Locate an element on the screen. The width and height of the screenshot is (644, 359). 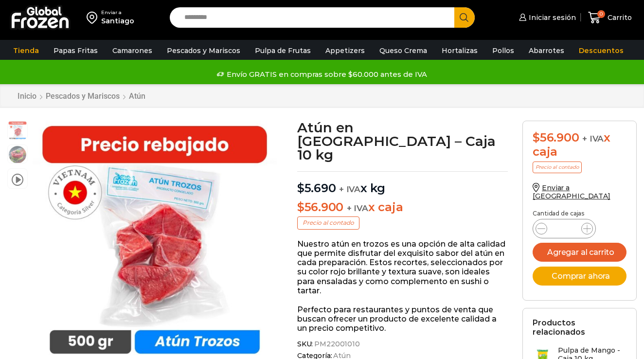
p: Perfecto para restaurantes y puntos de venta que buscan ofrecer un producto de excelente calidad ... is located at coordinates (402, 319).